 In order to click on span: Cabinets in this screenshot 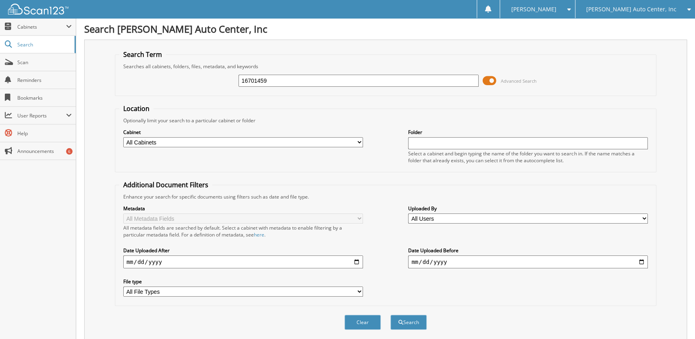, I will do `click(42, 27)`.